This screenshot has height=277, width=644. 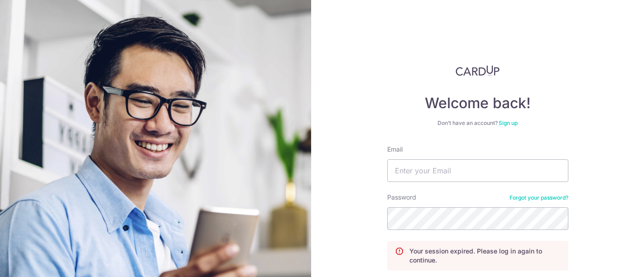 I want to click on img: CardUp Logo, so click(x=478, y=70).